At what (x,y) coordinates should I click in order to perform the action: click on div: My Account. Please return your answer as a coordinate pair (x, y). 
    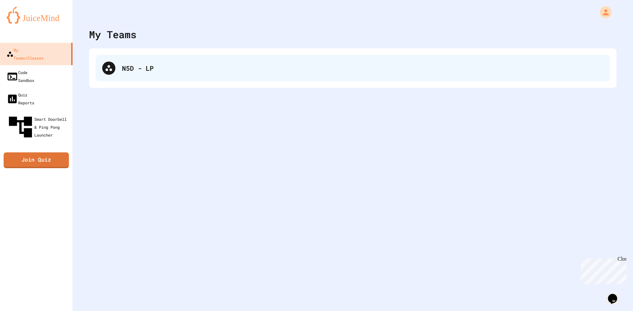
    Looking at the image, I should click on (603, 12).